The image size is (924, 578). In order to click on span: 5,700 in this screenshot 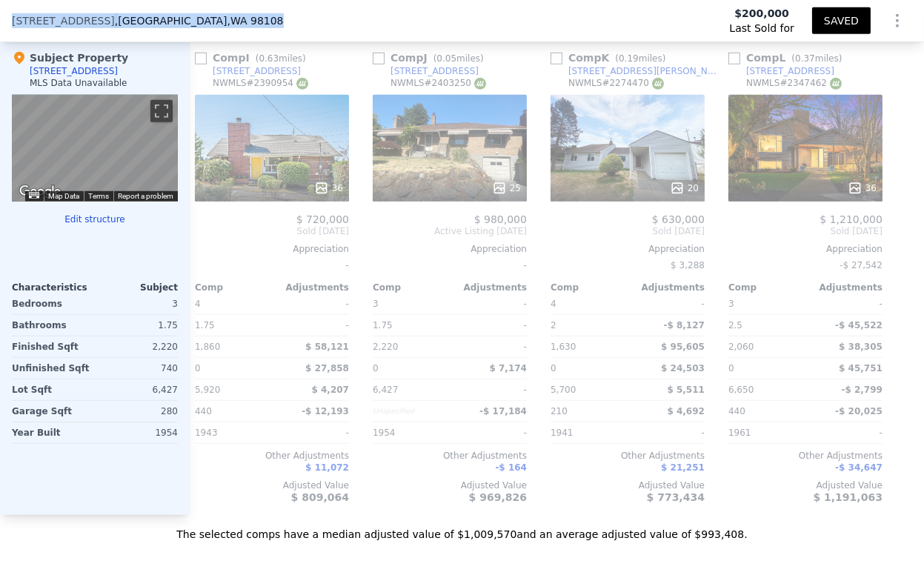, I will do `click(563, 390)`.